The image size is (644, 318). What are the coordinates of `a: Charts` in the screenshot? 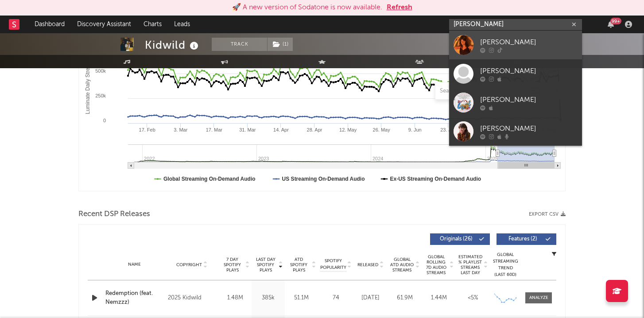 It's located at (152, 24).